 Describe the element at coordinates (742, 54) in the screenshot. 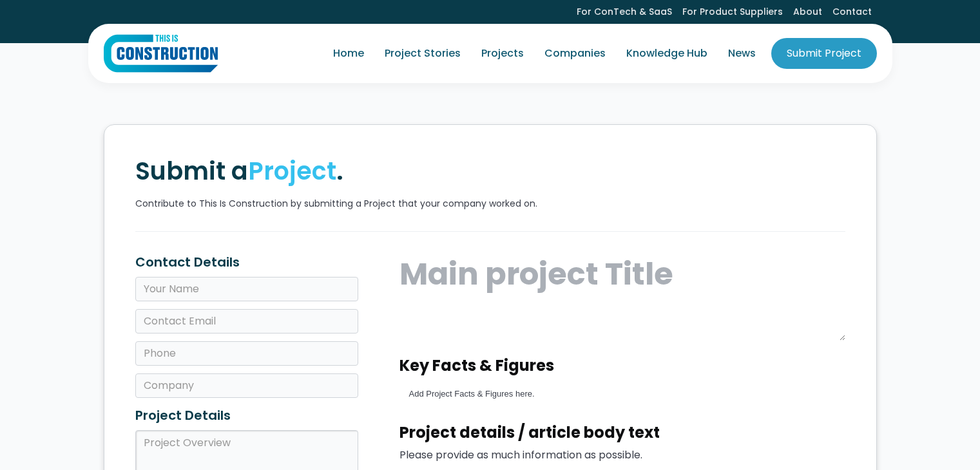

I see `a: News` at that location.